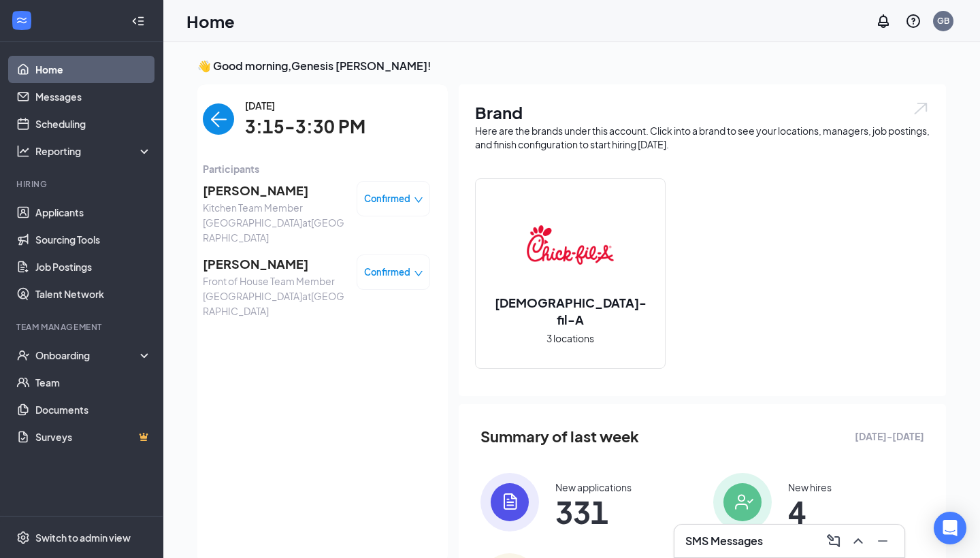 The height and width of the screenshot is (558, 980). I want to click on img: Chick-fil-A, so click(570, 245).